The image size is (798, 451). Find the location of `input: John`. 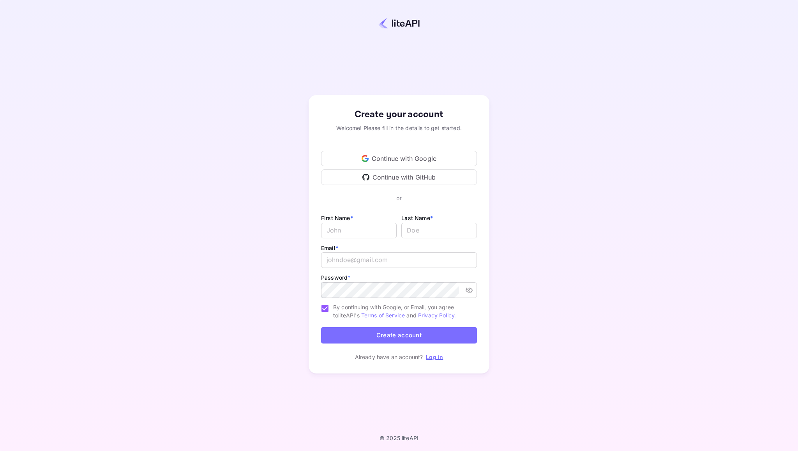

input: John is located at coordinates (359, 231).